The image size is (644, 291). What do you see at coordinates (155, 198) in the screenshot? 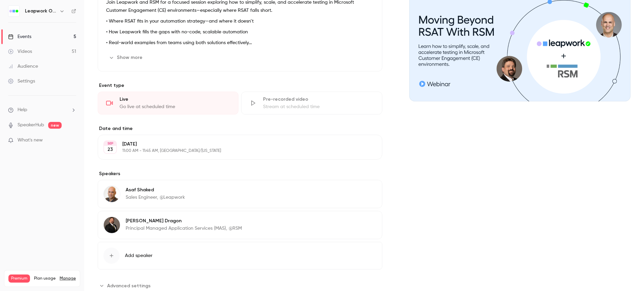
I see `p: Sales Engineer, @Leapwork` at bounding box center [155, 198].